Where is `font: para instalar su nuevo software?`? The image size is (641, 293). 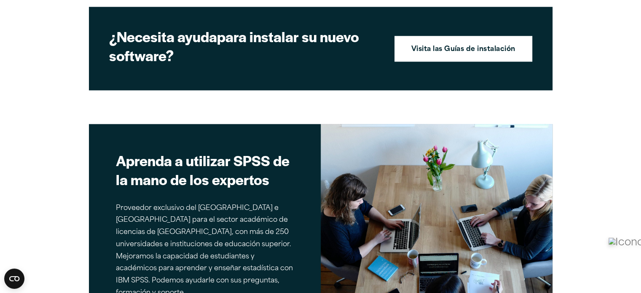 font: para instalar su nuevo software? is located at coordinates (234, 46).